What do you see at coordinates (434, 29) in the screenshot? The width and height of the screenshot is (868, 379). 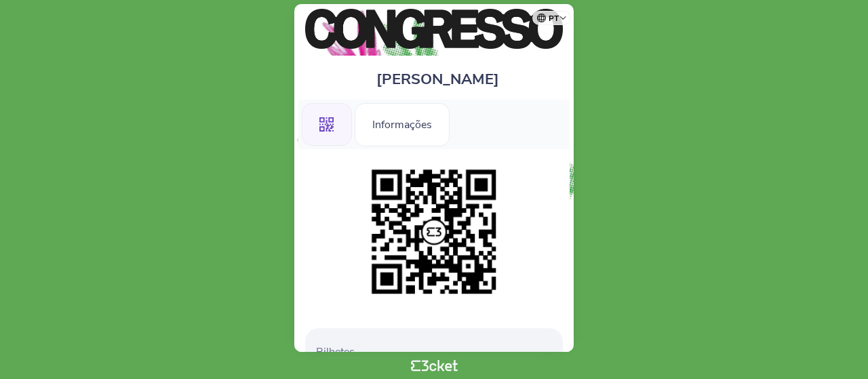 I see `img: Congresso de Cozinha` at bounding box center [434, 29].